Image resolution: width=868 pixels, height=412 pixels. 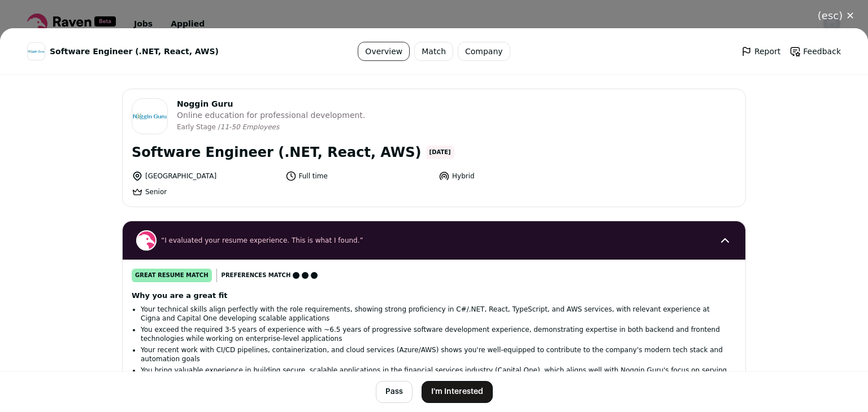 I want to click on span: Online education for professional development., so click(x=271, y=115).